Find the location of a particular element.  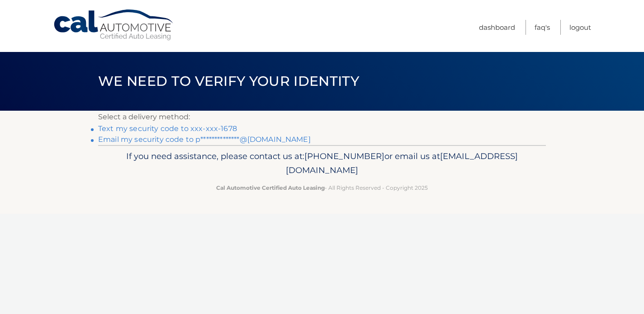

a: Logout is located at coordinates (580, 27).